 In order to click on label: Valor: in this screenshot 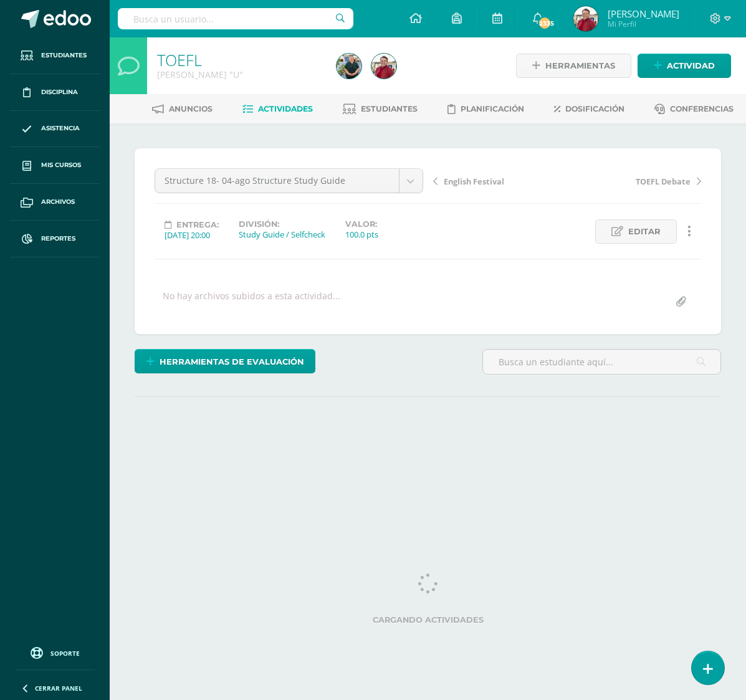, I will do `click(361, 223)`.